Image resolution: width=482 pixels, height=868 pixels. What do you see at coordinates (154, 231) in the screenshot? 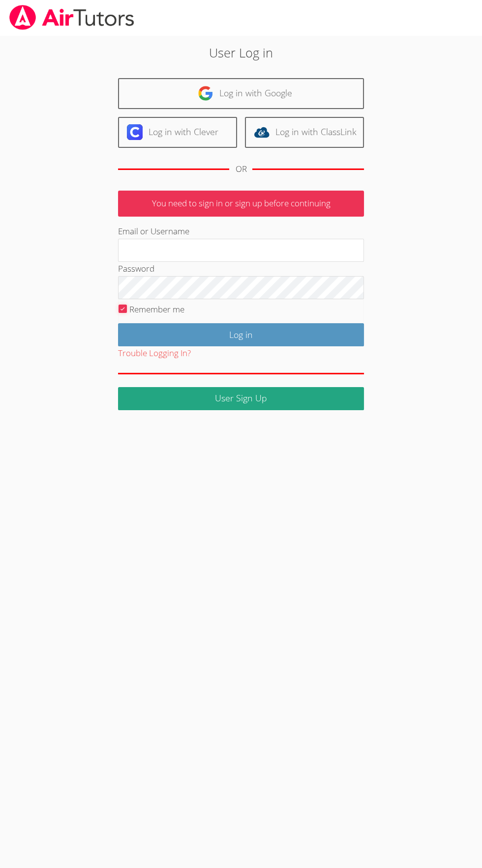
I see `label: Email or Username` at bounding box center [154, 231].